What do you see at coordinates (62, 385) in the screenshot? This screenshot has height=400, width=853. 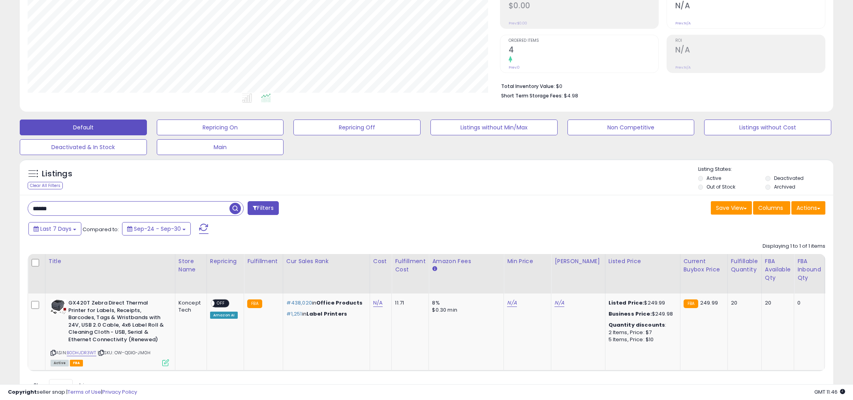 I see `span: Show: entries` at bounding box center [62, 385].